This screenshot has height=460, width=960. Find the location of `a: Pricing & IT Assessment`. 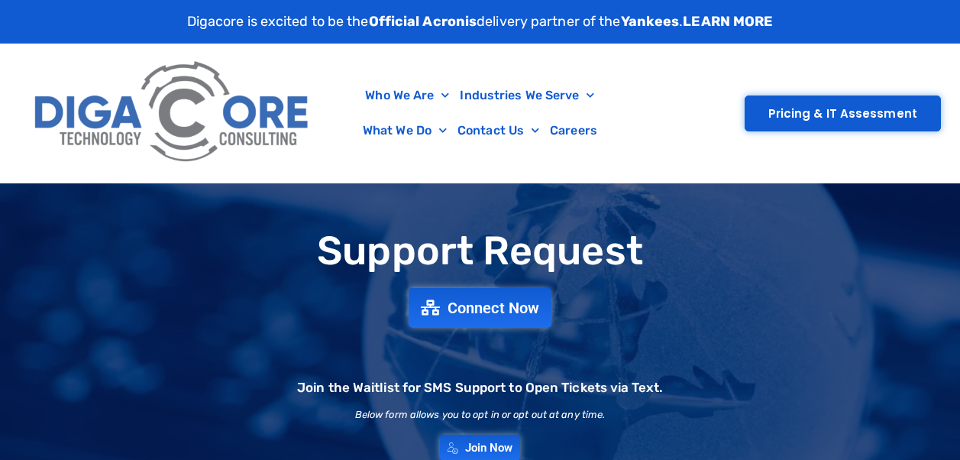

a: Pricing & IT Assessment is located at coordinates (842, 113).